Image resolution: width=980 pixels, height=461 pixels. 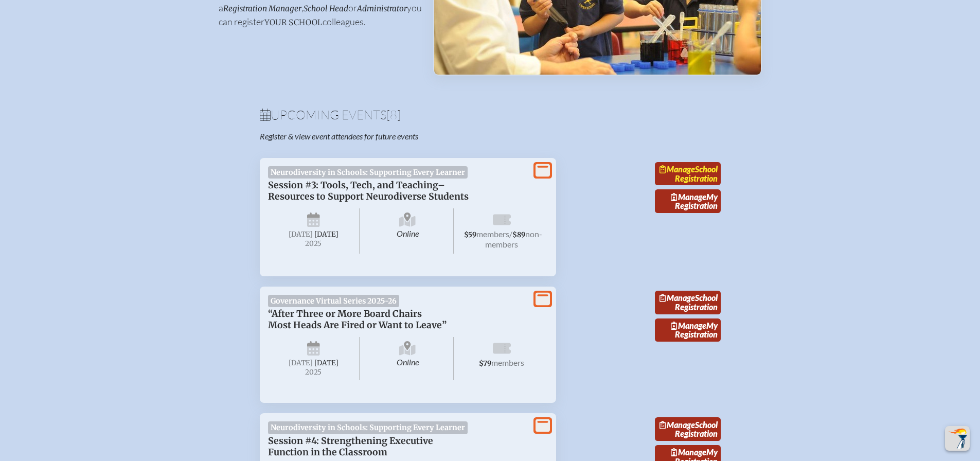 What do you see at coordinates (262, 8) in the screenshot?
I see `span: Registration Manager` at bounding box center [262, 8].